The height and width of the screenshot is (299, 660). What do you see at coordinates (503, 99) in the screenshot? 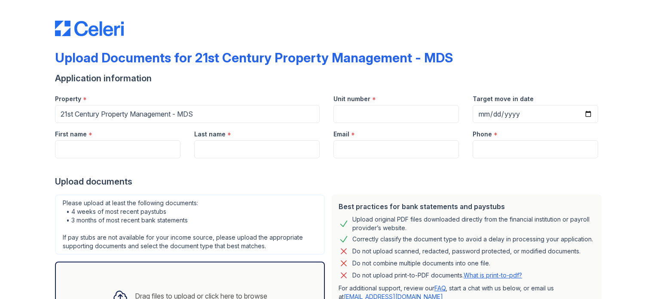
I see `label: Target move in date` at bounding box center [503, 99].